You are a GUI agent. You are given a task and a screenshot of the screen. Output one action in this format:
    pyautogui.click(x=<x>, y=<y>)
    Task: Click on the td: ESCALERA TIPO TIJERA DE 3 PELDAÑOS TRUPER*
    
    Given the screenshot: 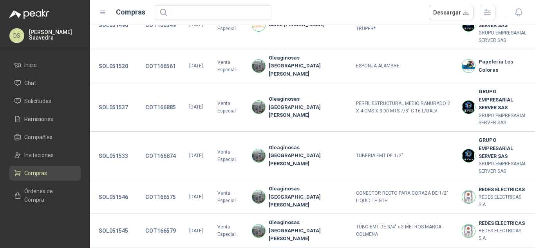 What is the action you would take?
    pyautogui.click(x=405, y=25)
    